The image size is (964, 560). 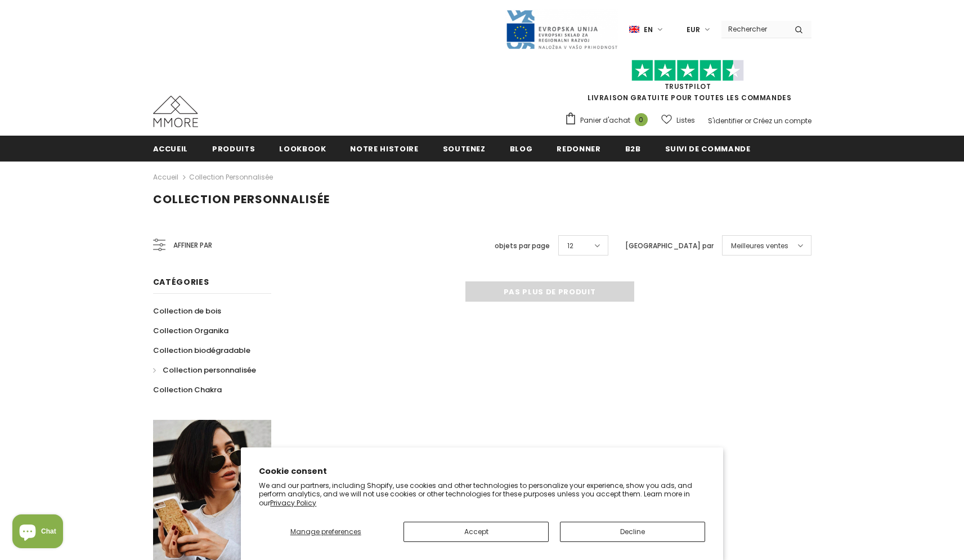 I want to click on a: Collection Organika, so click(x=191, y=330).